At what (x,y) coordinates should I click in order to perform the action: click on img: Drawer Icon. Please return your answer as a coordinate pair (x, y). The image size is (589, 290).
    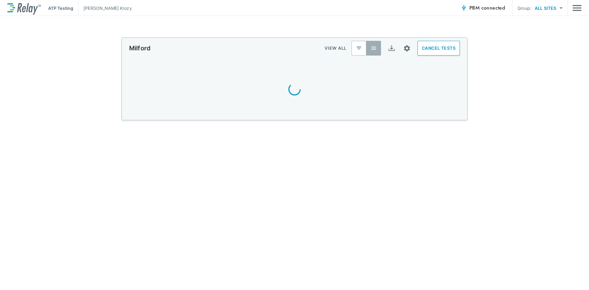
    Looking at the image, I should click on (577, 8).